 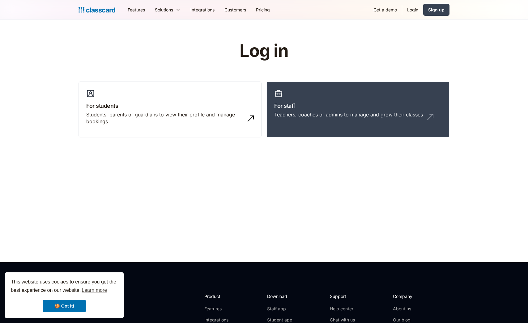 What do you see at coordinates (221, 296) in the screenshot?
I see `h2: Product` at bounding box center [221, 296].